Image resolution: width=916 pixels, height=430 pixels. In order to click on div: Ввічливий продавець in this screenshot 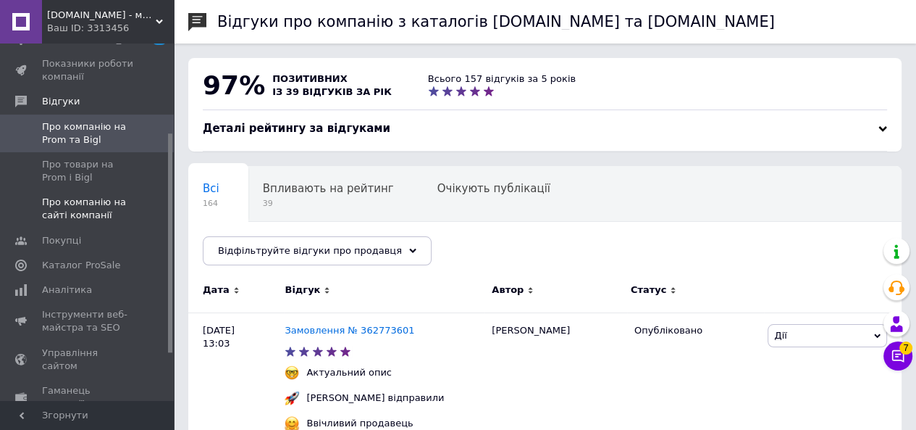, I will do `click(359, 423)`.